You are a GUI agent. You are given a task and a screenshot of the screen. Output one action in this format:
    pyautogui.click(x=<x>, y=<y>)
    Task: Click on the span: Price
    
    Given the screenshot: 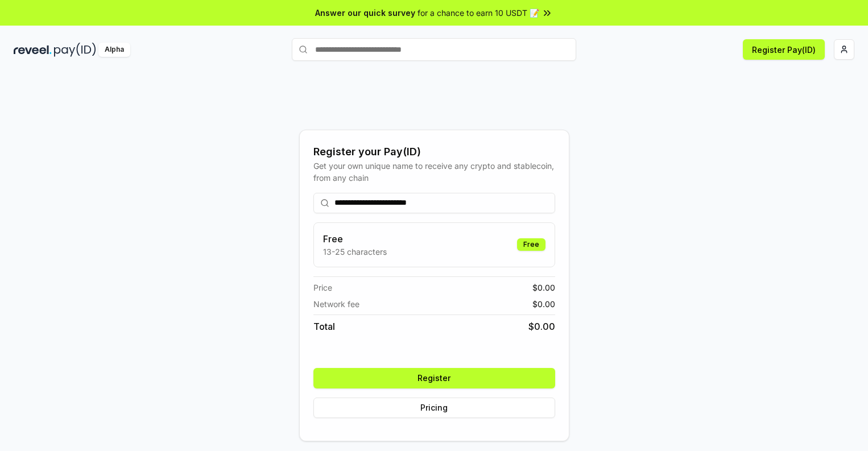 What is the action you would take?
    pyautogui.click(x=322, y=287)
    